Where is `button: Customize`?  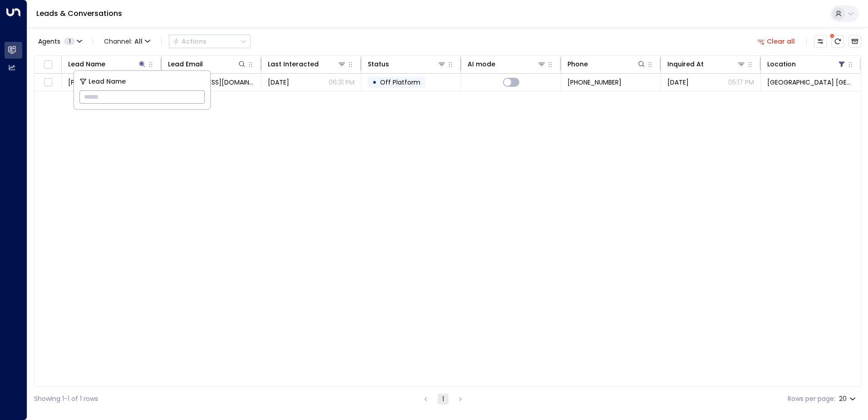 button: Customize is located at coordinates (821, 42).